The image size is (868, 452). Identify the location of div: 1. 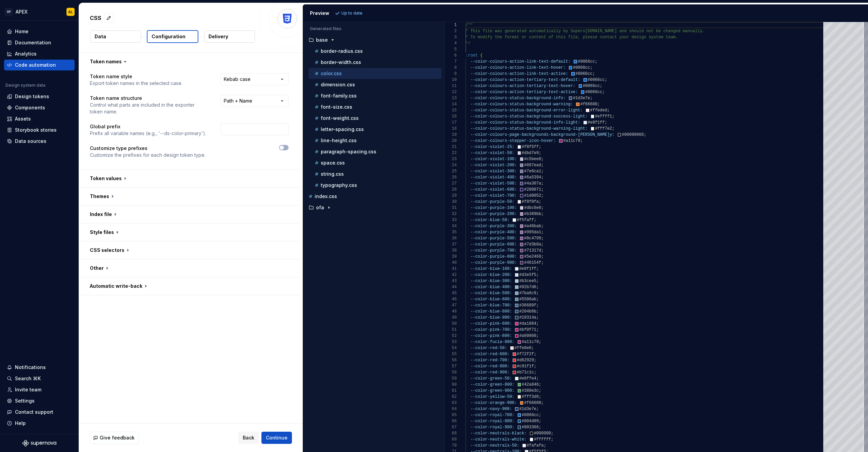
(451, 25).